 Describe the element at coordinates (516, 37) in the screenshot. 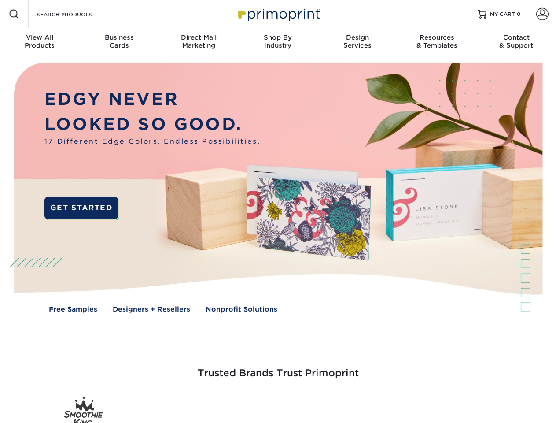

I see `span: Contact` at that location.